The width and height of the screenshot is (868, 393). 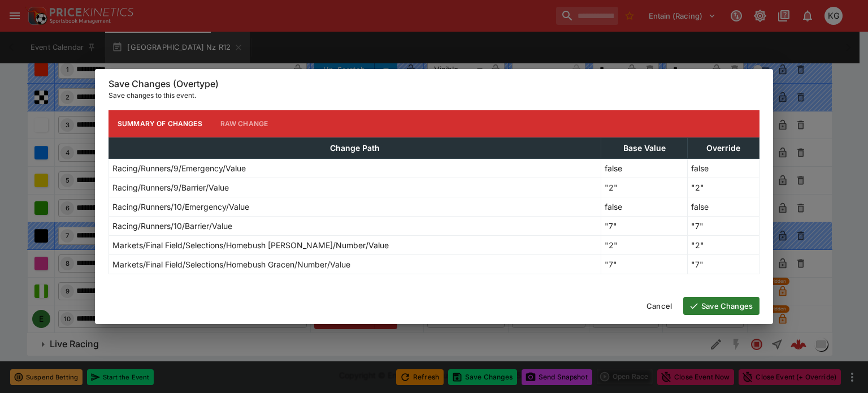 I want to click on p: Racing/Runners/9/Barrier/Value, so click(x=171, y=187).